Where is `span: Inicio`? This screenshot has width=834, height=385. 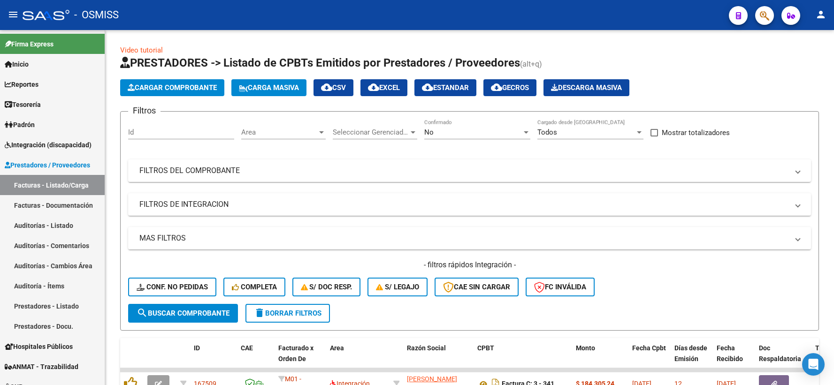
span: Inicio is located at coordinates (16, 64).